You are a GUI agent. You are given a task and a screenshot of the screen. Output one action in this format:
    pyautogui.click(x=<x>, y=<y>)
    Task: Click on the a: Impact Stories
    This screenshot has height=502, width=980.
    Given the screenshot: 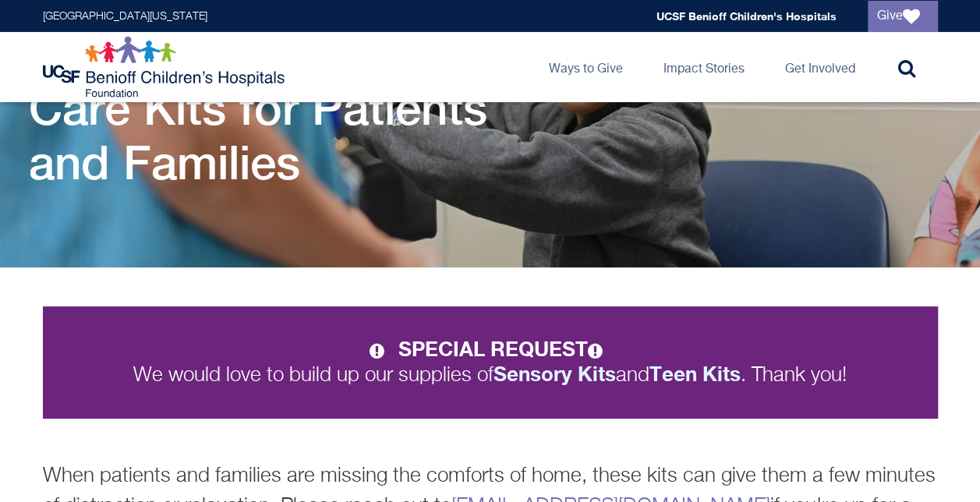 What is the action you would take?
    pyautogui.click(x=704, y=67)
    